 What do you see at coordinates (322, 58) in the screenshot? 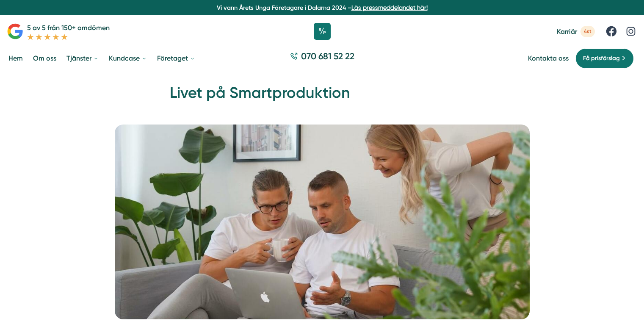
I see `a: 070 681 52 22` at bounding box center [322, 58].